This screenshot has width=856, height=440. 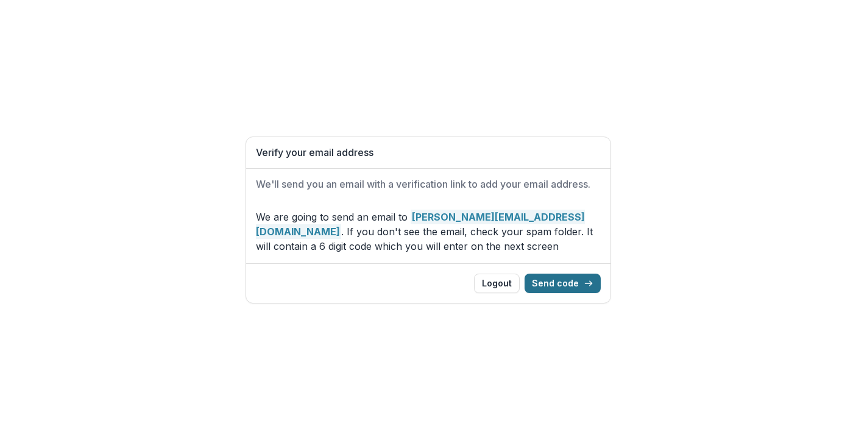 I want to click on h1: Verify your email address, so click(x=428, y=152).